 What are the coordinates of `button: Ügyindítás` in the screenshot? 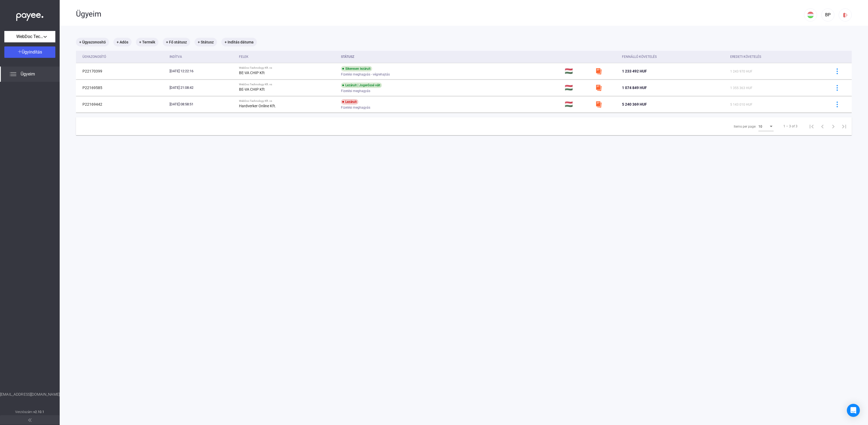 It's located at (30, 52).